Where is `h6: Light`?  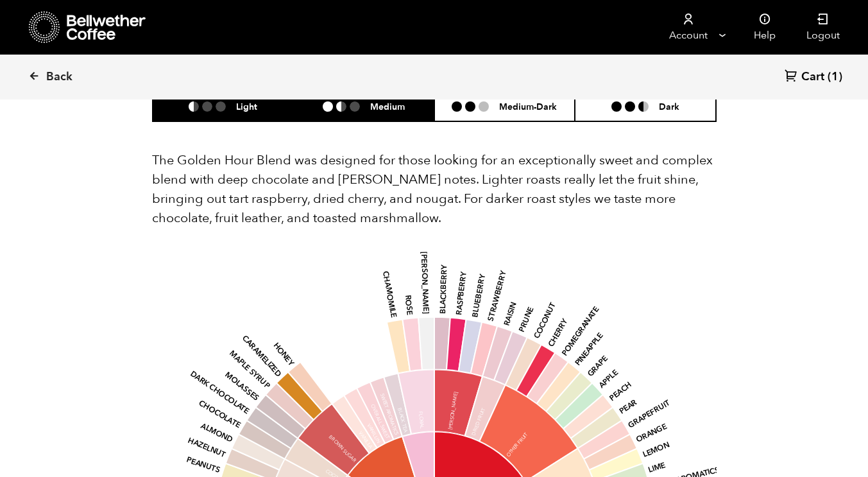
h6: Light is located at coordinates (246, 106).